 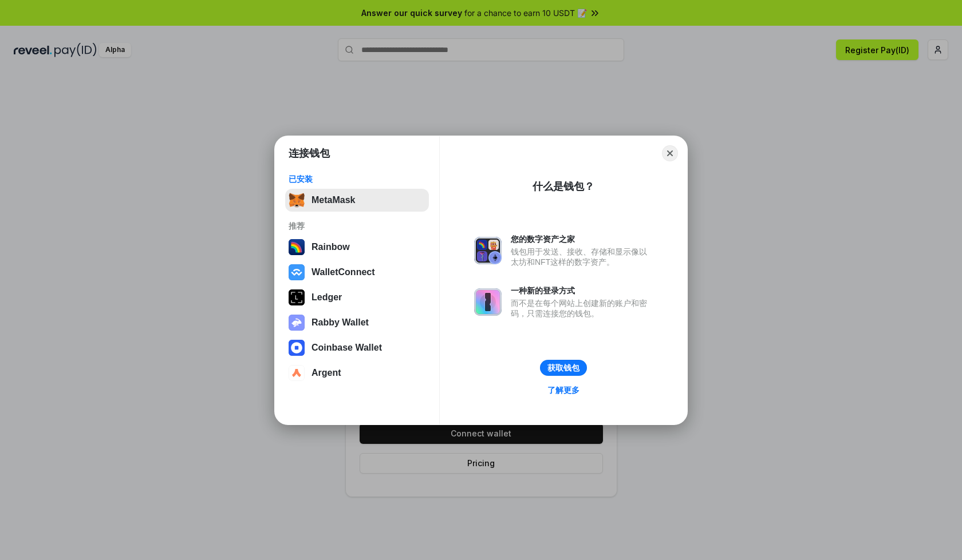 What do you see at coordinates (327, 297) in the screenshot?
I see `div: Ledger` at bounding box center [327, 297].